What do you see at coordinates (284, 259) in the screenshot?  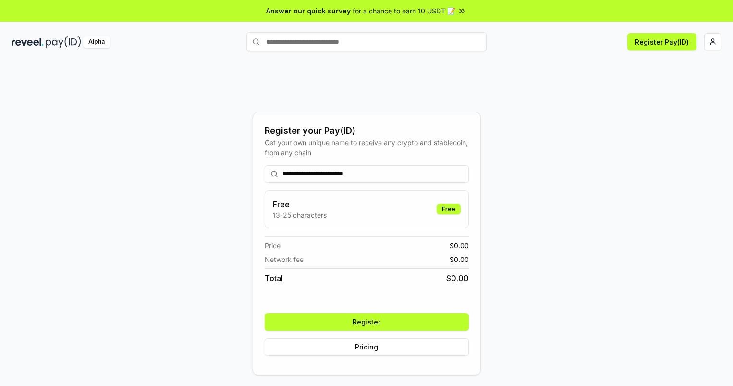 I see `span: Network fee` at bounding box center [284, 259].